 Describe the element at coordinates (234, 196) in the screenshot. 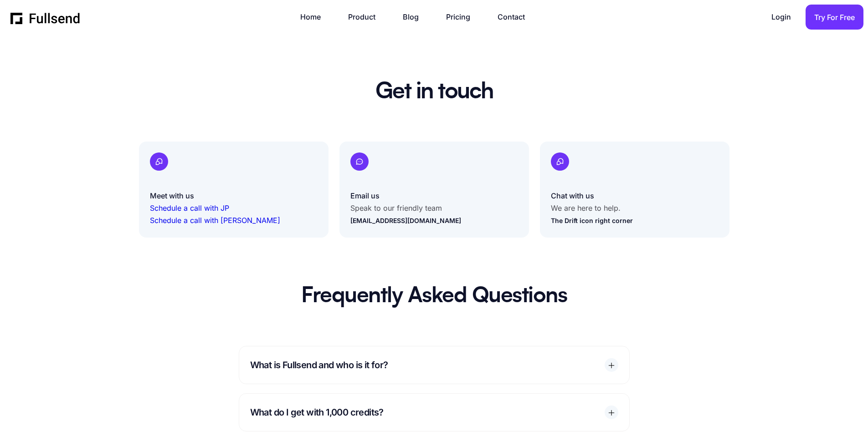

I see `p: Meet with us` at that location.